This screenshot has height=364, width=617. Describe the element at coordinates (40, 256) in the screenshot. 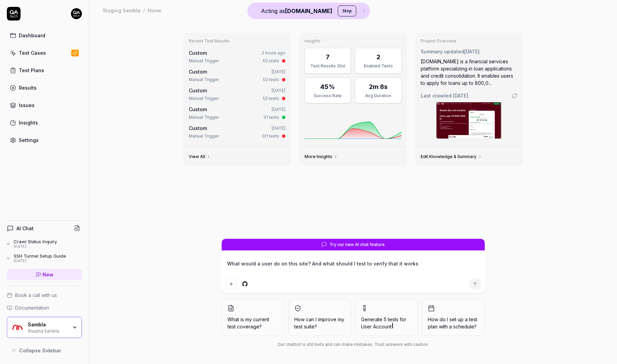

I see `div: SSH Tunnel Setup Guide` at that location.